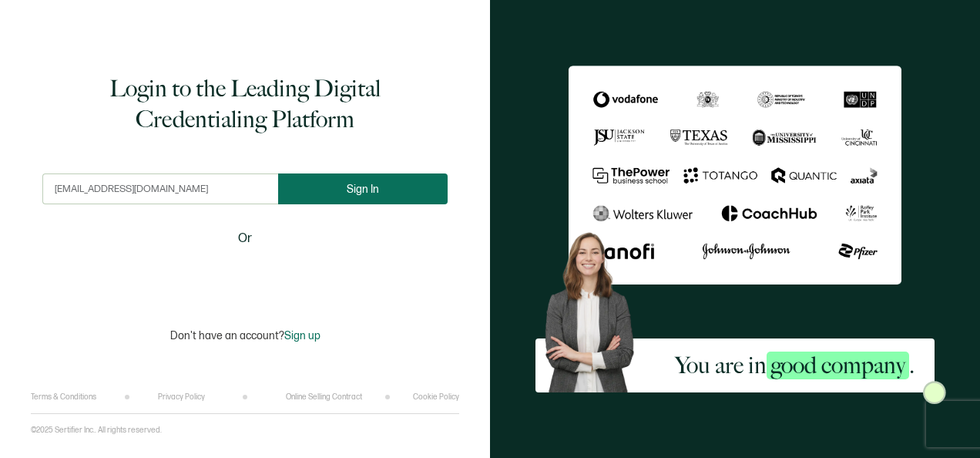 The width and height of the screenshot is (980, 458). Describe the element at coordinates (63, 397) in the screenshot. I see `a: Terms & Conditions` at that location.